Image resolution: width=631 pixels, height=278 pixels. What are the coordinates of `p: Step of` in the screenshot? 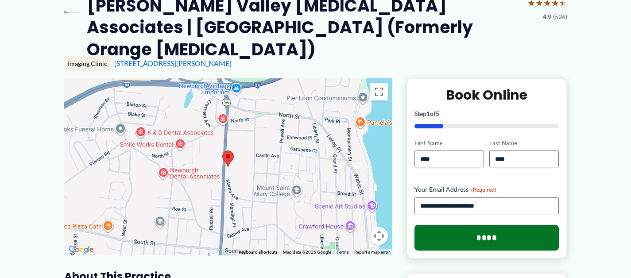 It's located at (487, 114).